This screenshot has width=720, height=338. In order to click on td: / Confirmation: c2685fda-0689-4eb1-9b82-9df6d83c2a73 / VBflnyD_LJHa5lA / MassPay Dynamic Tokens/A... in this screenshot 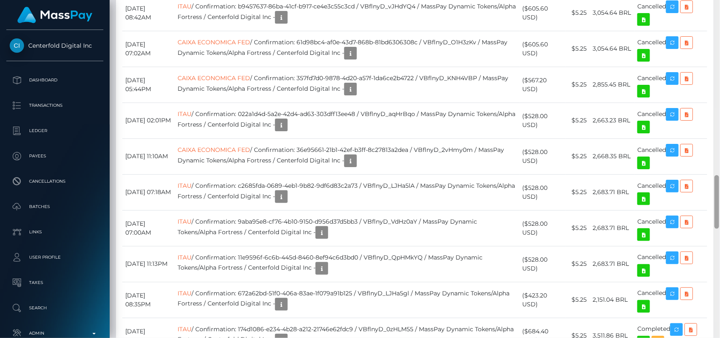, I will do `click(347, 192)`.